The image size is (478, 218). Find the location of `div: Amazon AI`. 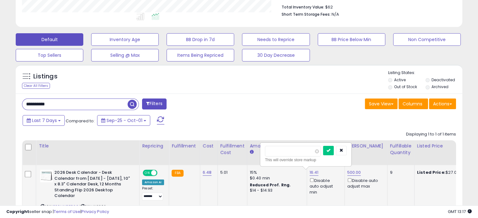

div: Amazon AI is located at coordinates (153, 183).